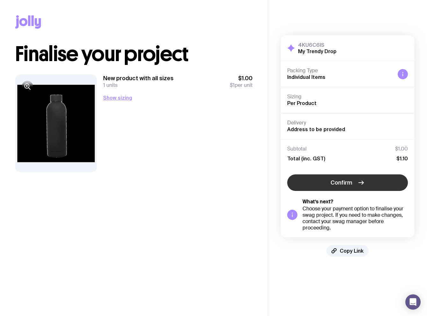 This screenshot has width=427, height=316. What do you see at coordinates (134, 54) in the screenshot?
I see `h1: Finalise your project` at bounding box center [134, 54].